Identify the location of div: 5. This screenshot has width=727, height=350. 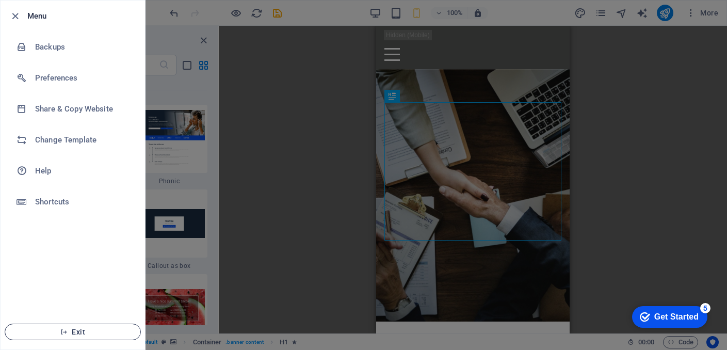
(82, 7).